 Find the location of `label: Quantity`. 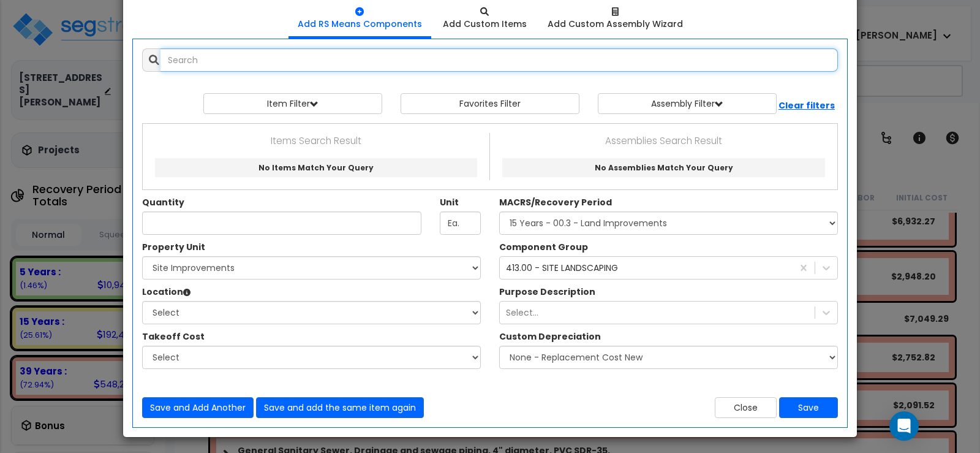

label: Quantity is located at coordinates (163, 202).